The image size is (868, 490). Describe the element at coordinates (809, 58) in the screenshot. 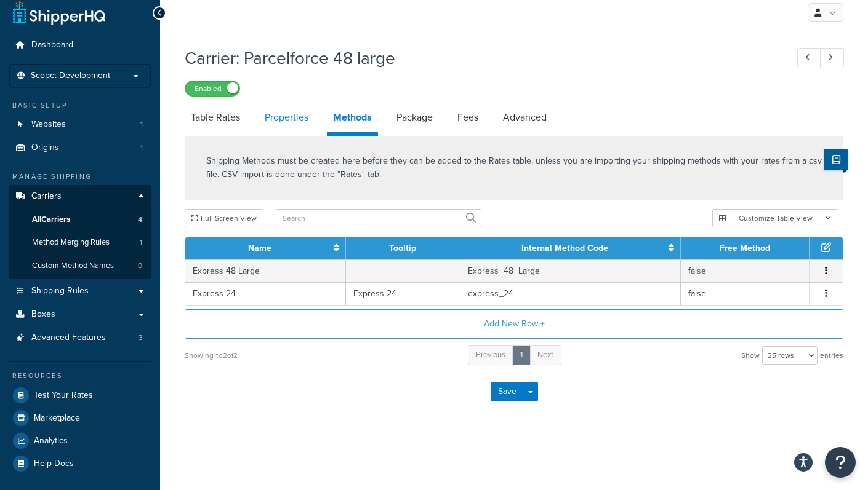

I see `a: Previous Record` at that location.